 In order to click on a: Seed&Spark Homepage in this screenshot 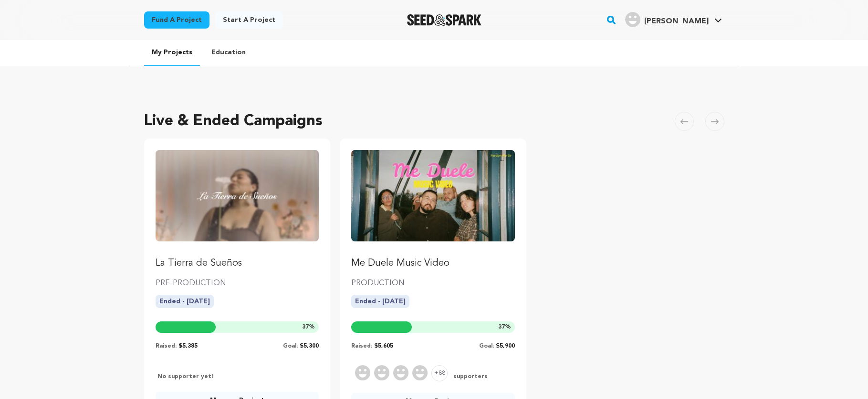, I will do `click(444, 20)`.